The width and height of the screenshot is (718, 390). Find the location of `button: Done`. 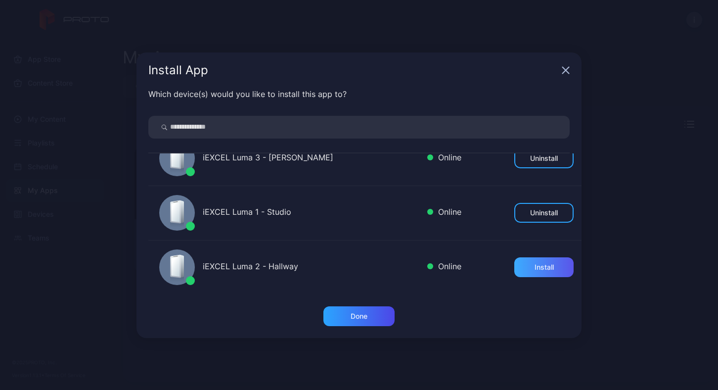

button: Done is located at coordinates (359, 316).